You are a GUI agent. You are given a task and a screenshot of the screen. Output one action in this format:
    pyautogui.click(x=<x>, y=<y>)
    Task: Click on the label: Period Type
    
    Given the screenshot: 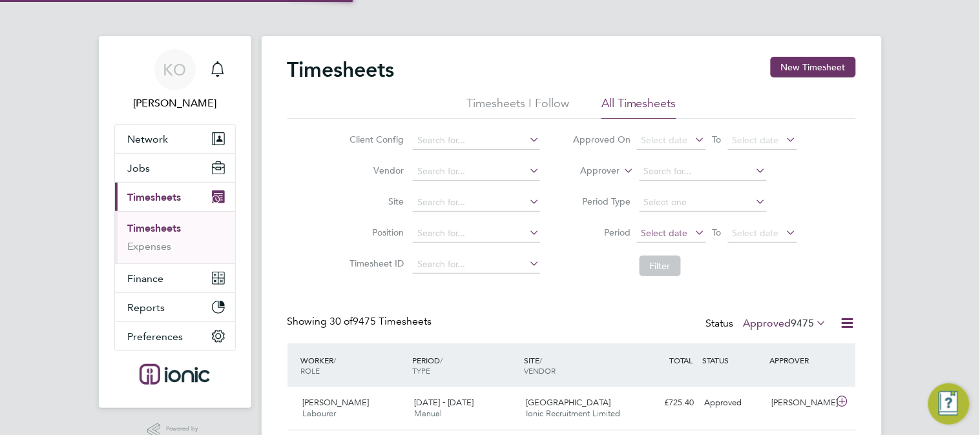 What is the action you would take?
    pyautogui.click(x=601, y=202)
    